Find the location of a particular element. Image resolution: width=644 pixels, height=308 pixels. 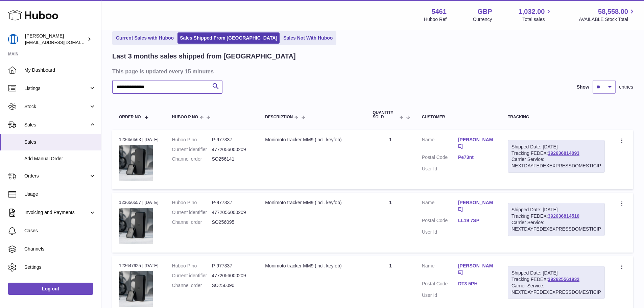

span: entries is located at coordinates (626, 87).